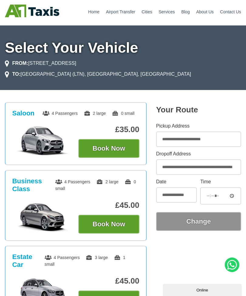 Image resolution: width=246 pixels, height=296 pixels. I want to click on img: Business Class, so click(42, 217).